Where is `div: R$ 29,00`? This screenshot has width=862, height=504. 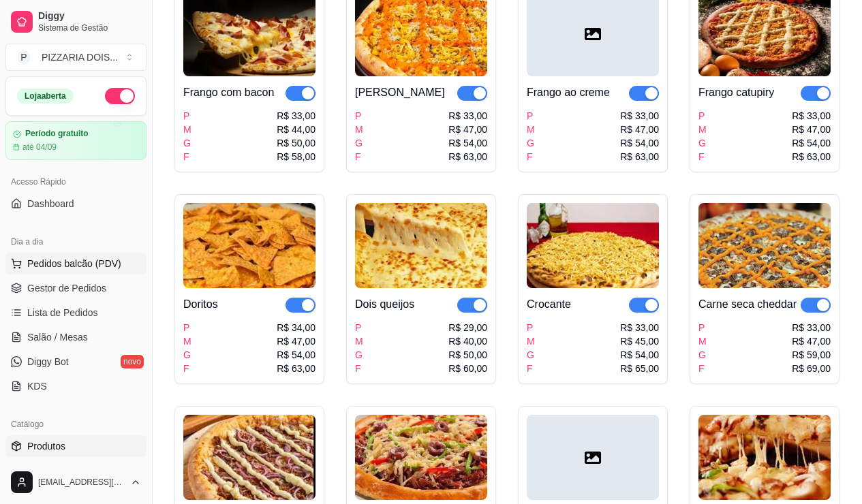
div: R$ 29,00 is located at coordinates (468, 327).